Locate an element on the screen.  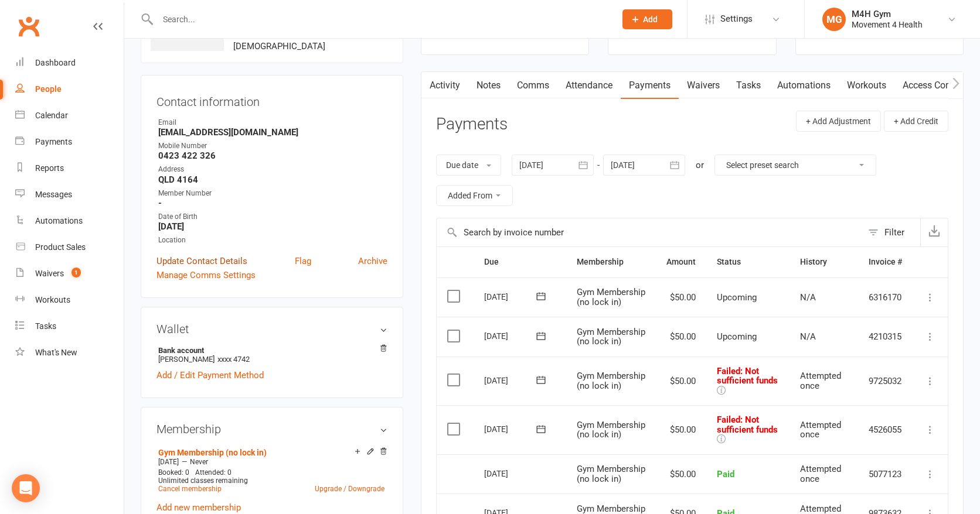
div: Dashboard is located at coordinates (55, 63).